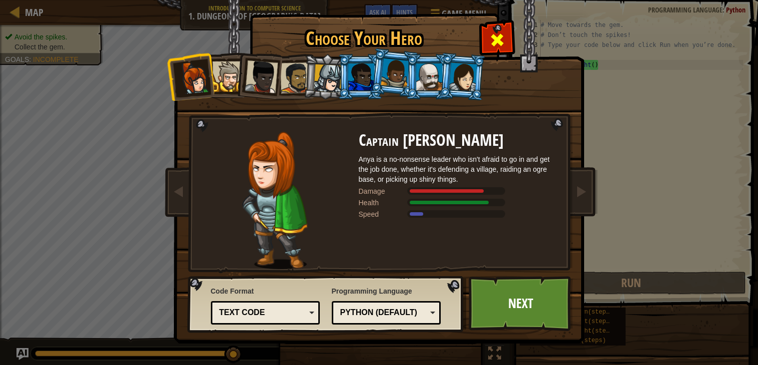  What do you see at coordinates (326, 77) in the screenshot?
I see `li: Hattori Hanzō` at bounding box center [326, 77].